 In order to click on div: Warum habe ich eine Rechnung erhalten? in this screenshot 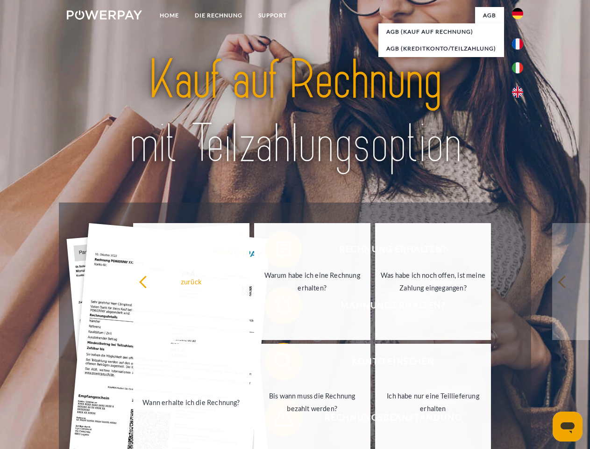, I will do `click(312, 281)`.